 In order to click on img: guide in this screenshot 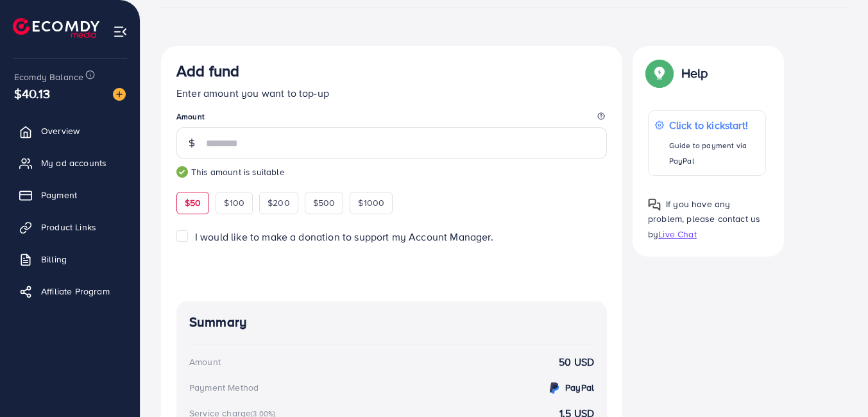, I will do `click(182, 172)`.